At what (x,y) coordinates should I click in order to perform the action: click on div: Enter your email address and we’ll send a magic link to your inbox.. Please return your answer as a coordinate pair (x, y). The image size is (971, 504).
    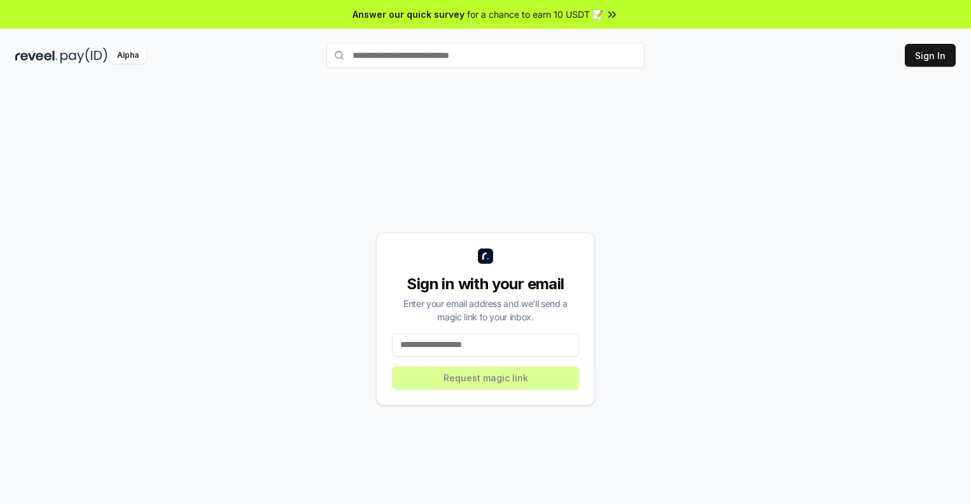
    Looking at the image, I should click on (485, 310).